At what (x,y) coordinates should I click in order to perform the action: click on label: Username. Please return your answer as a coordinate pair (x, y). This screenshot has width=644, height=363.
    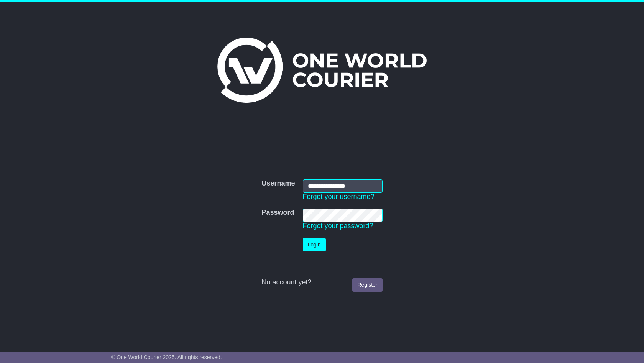
    Looking at the image, I should click on (278, 183).